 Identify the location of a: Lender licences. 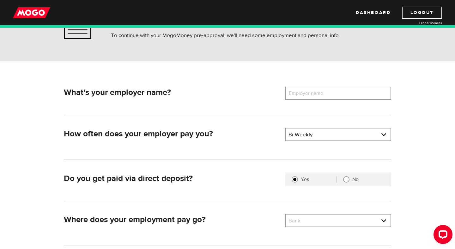
(418, 23).